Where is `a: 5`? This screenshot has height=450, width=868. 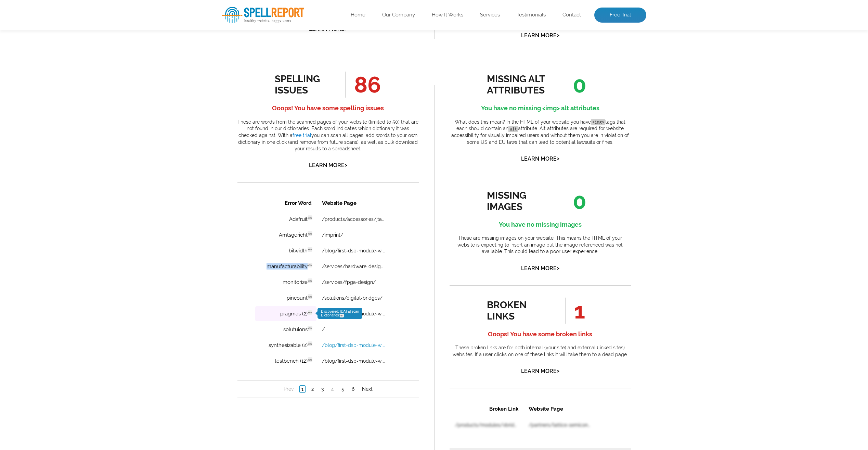
a: 5 is located at coordinates (106, 194).